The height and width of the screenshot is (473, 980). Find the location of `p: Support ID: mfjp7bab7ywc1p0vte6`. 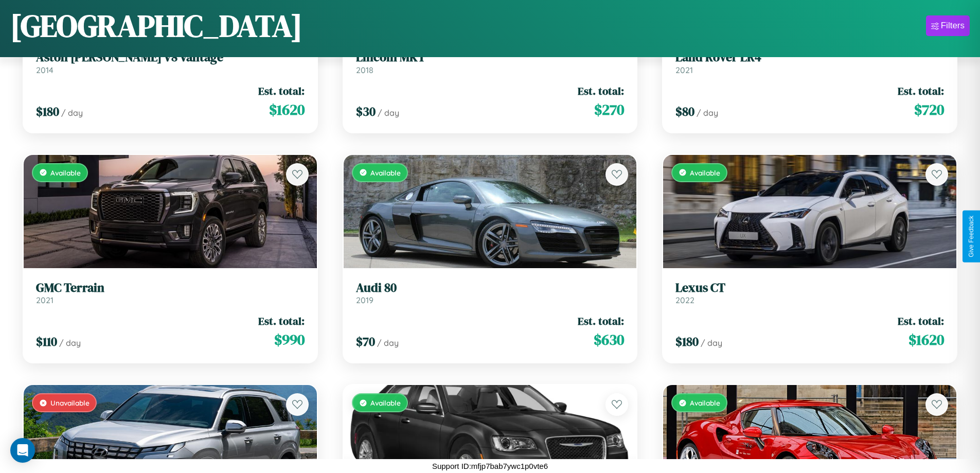

p: Support ID: mfjp7bab7ywc1p0vte6 is located at coordinates (490, 466).